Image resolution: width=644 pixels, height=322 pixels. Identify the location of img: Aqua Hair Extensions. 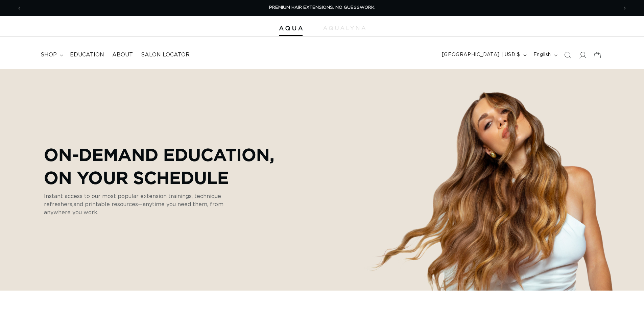
(291, 28).